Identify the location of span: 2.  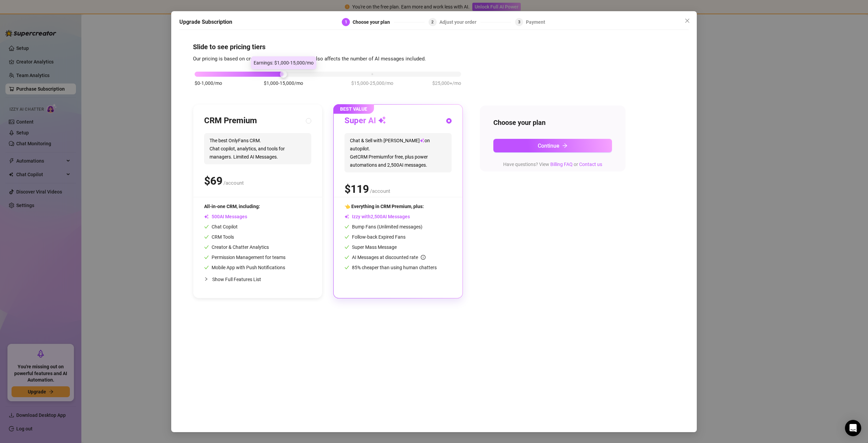
(432, 22).